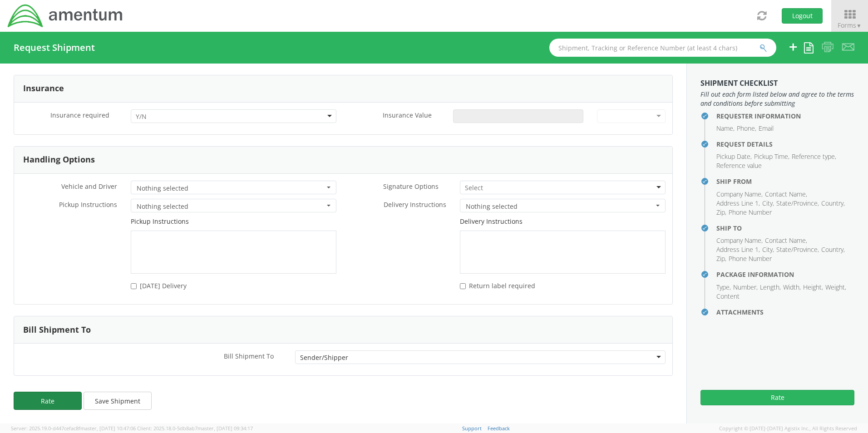 The image size is (868, 433). I want to click on a: Feedback, so click(498, 428).